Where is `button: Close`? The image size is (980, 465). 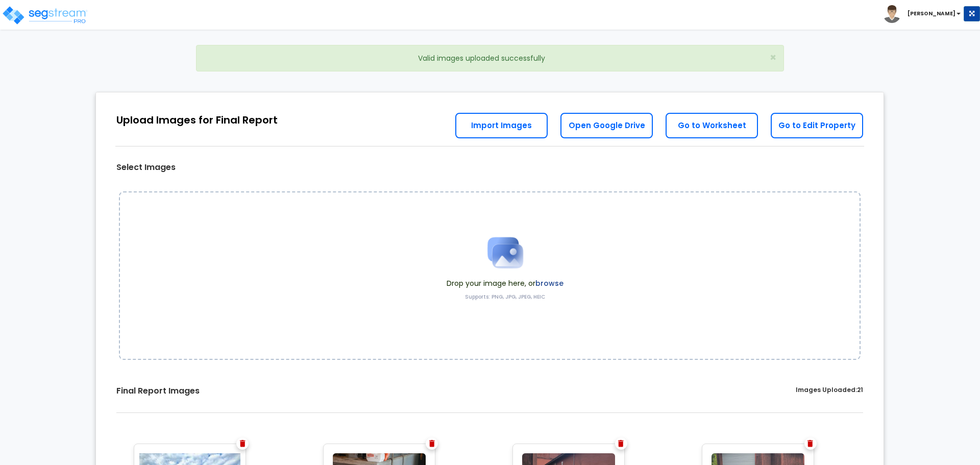
button: Close is located at coordinates (772, 57).